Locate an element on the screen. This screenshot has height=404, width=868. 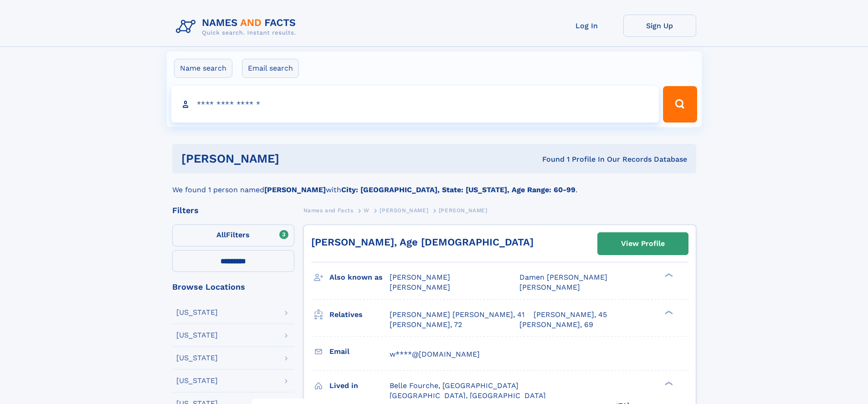
label: Name search is located at coordinates (203, 68).